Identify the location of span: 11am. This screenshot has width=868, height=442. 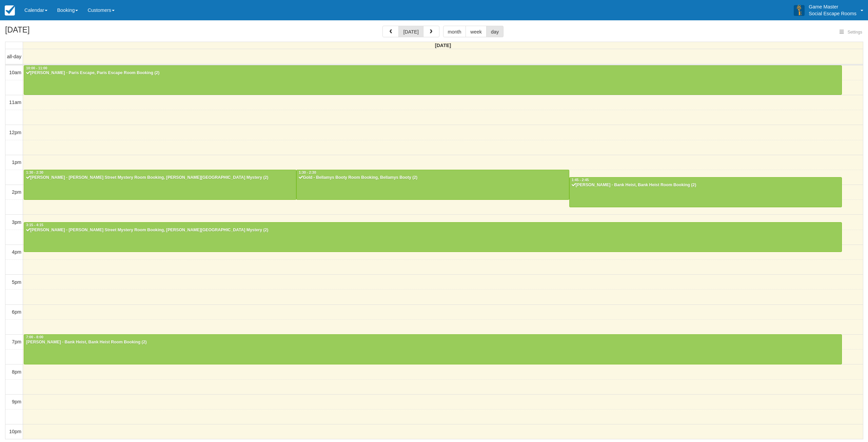
(15, 102).